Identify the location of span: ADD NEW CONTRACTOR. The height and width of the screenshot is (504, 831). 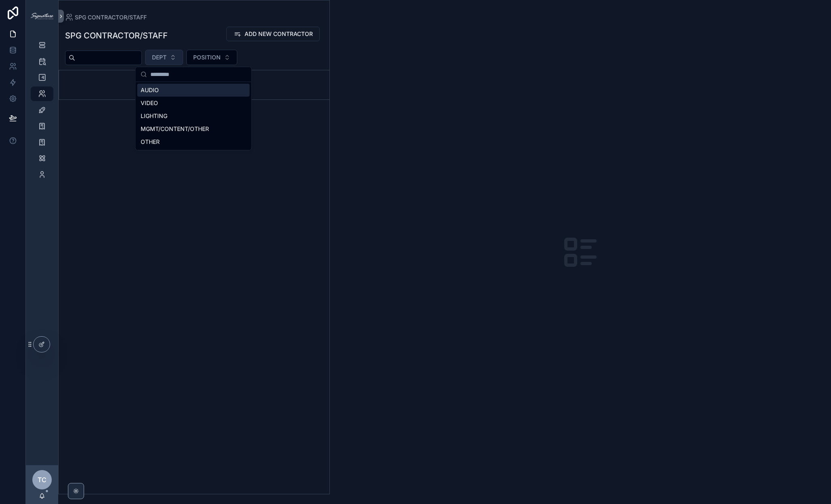
(279, 34).